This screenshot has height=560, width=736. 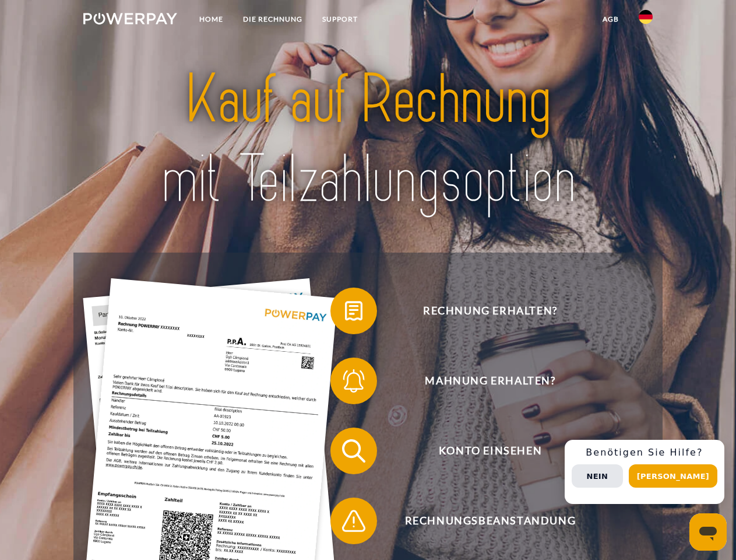 What do you see at coordinates (645, 453) in the screenshot?
I see `h3: Benötigen Sie Hilfe?` at bounding box center [645, 453].